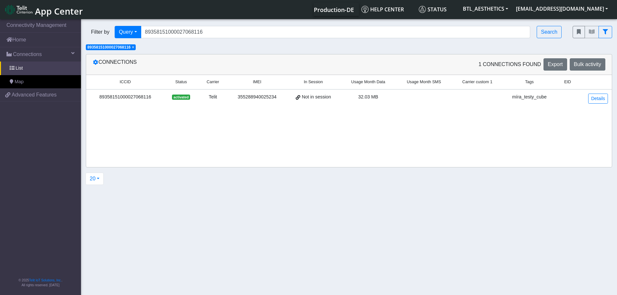 The image size is (617, 295). Describe the element at coordinates (19, 68) in the screenshot. I see `span: List` at that location.